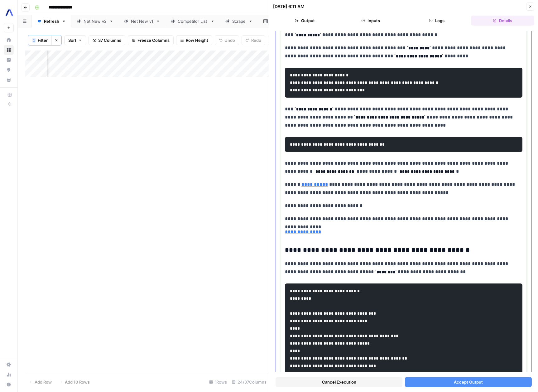 This screenshot has width=538, height=392. Describe the element at coordinates (9, 60) in the screenshot. I see `a: Insights` at that location.